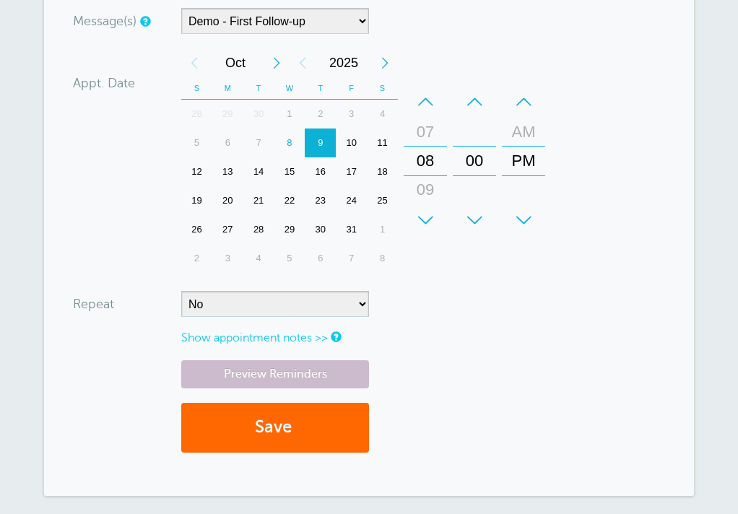 This screenshot has height=514, width=738. What do you see at coordinates (351, 88) in the screenshot?
I see `th: F` at bounding box center [351, 88].